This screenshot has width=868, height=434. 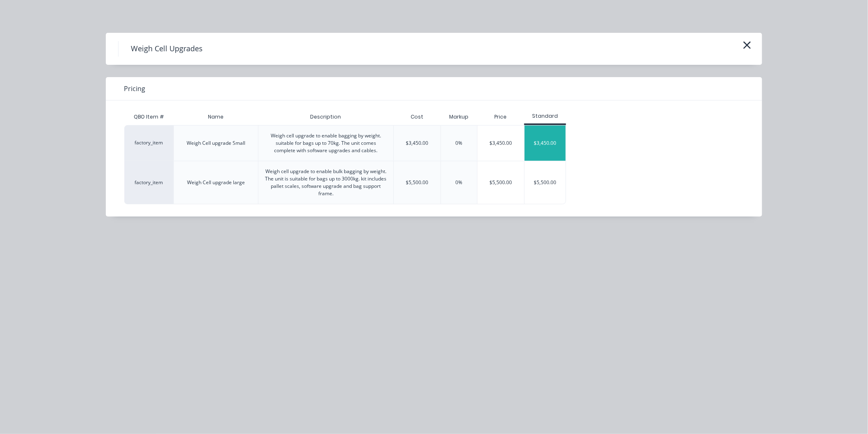 What do you see at coordinates (326, 182) in the screenshot?
I see `div: Weigh cell upgrade to enable bulk bagging by weight. The unit is suitable for bags up to 3000kg. ...` at bounding box center [326, 182].